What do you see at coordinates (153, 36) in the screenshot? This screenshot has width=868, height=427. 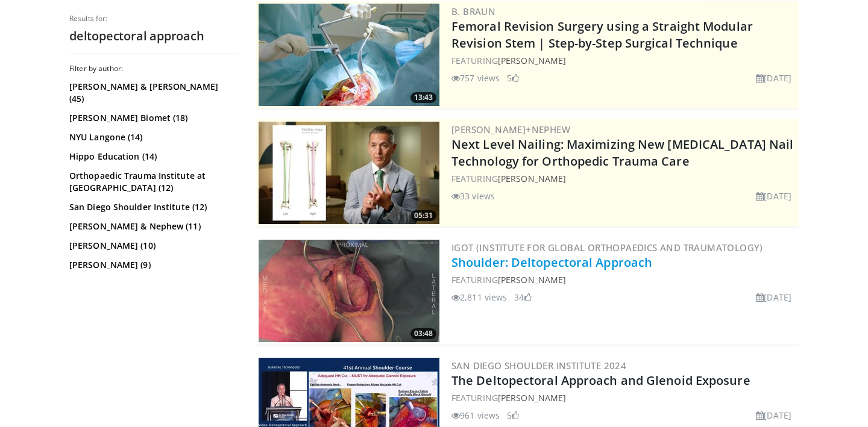 I see `h2: deltopectoral approach` at bounding box center [153, 36].